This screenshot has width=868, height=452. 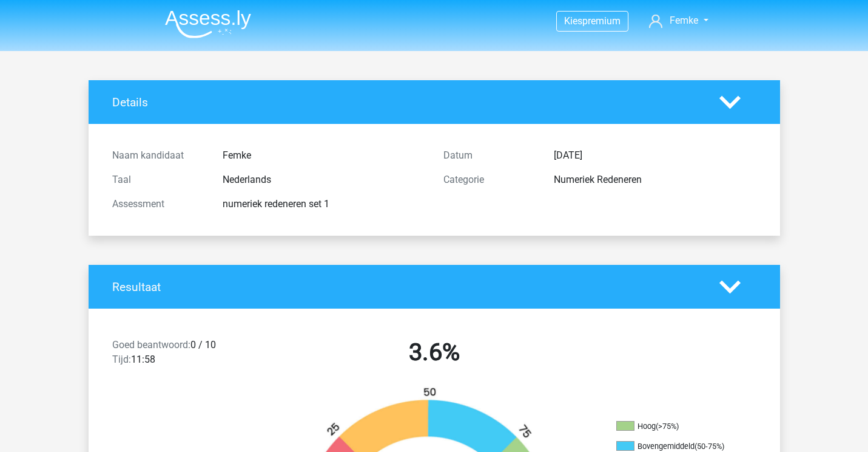 I want to click on div: Taal, so click(x=159, y=180).